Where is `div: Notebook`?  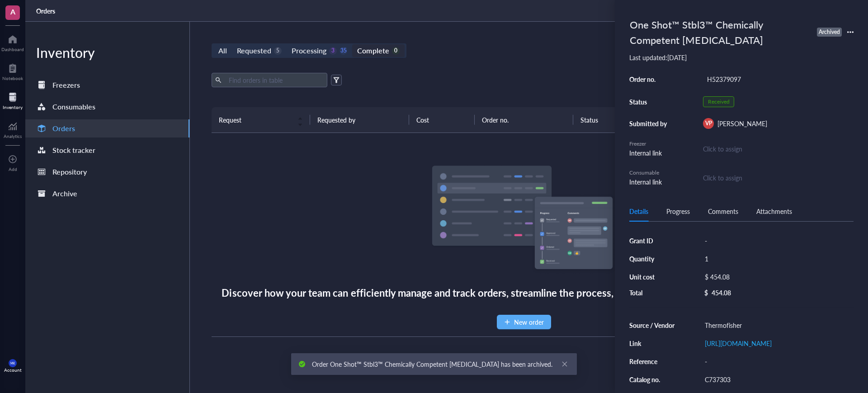
div: Notebook is located at coordinates (13, 78).